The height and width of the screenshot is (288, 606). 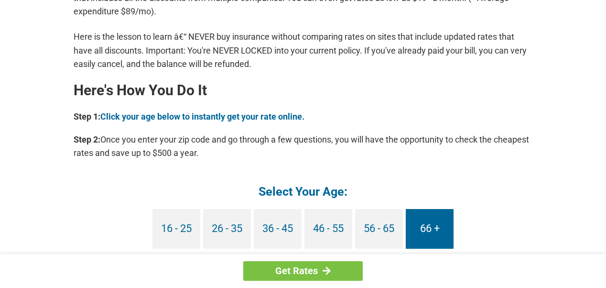 What do you see at coordinates (379, 228) in the screenshot?
I see `a: 56 - 65` at bounding box center [379, 228].